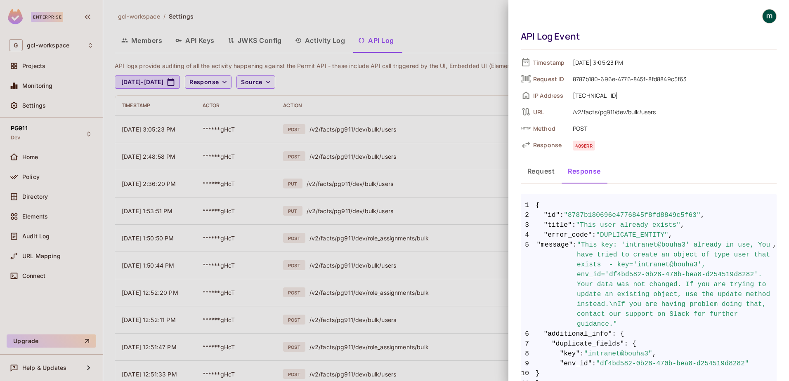 This screenshot has height=381, width=789. What do you see at coordinates (568, 235) in the screenshot?
I see `span: "error_code"` at bounding box center [568, 235].